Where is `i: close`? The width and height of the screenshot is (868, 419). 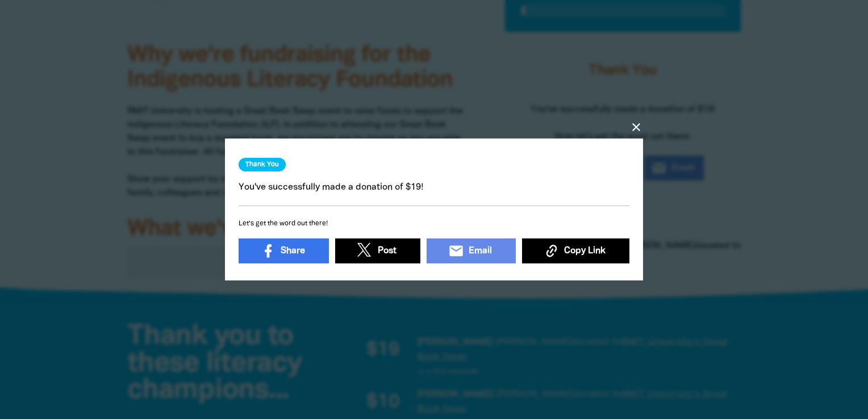 i: close is located at coordinates (636, 128).